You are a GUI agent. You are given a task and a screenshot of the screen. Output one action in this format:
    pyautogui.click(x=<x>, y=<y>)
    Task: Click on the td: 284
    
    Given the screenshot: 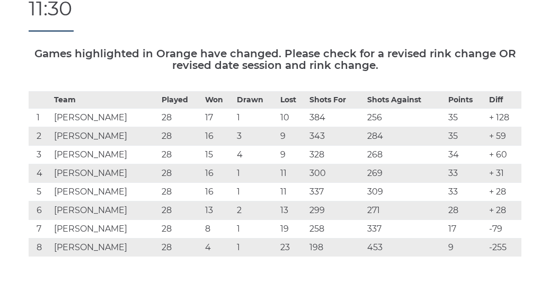 What is the action you would take?
    pyautogui.click(x=405, y=136)
    